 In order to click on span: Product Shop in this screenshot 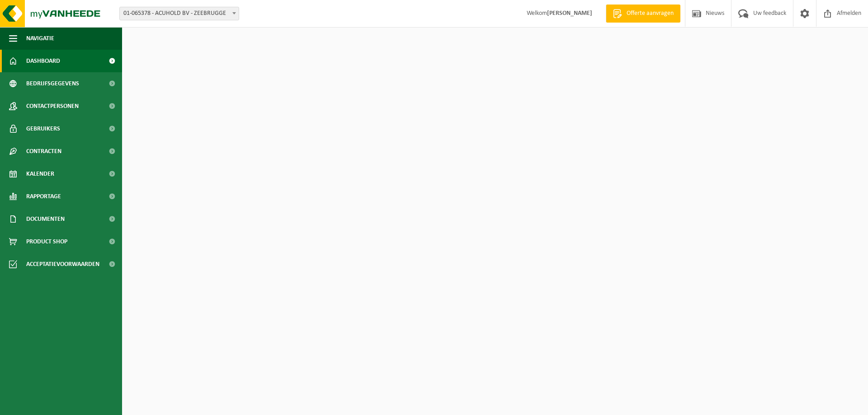, I will do `click(47, 242)`.